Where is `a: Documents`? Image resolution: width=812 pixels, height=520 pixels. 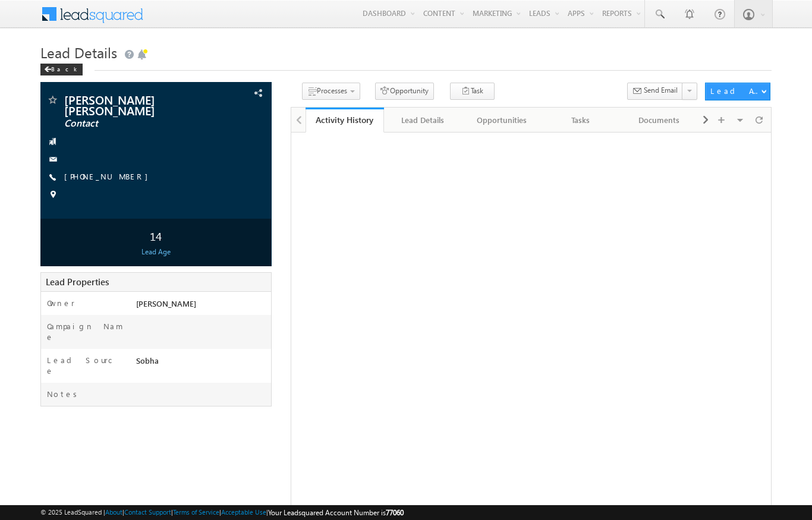
a: Documents is located at coordinates (659, 120).